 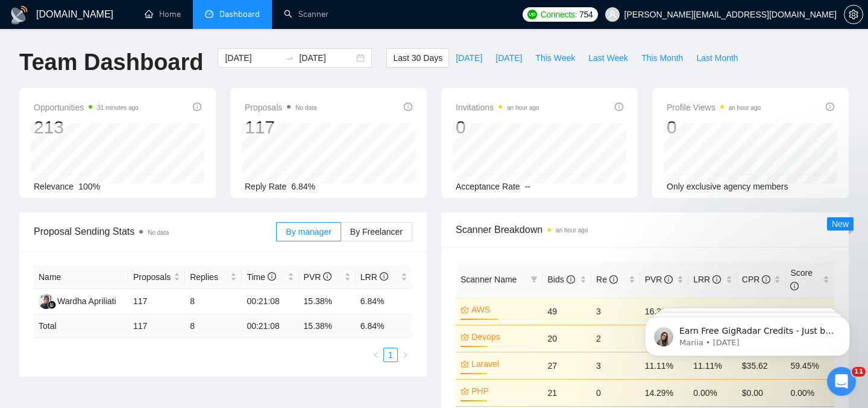 I want to click on td: 6.84%, so click(x=384, y=301).